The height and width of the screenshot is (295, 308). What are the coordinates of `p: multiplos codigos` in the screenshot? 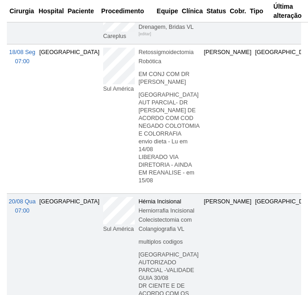 It's located at (169, 242).